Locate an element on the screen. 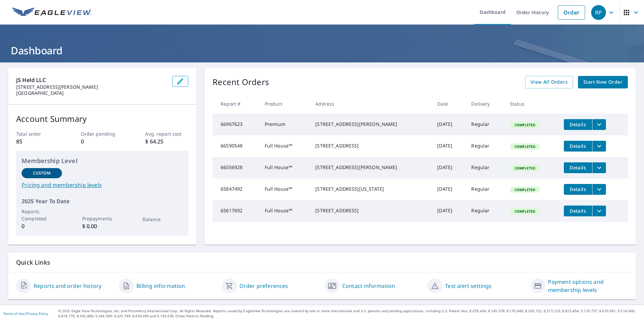  td: 66967623 is located at coordinates (236, 124).